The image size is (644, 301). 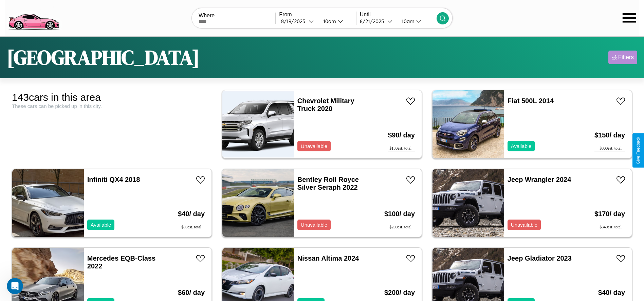 I want to click on div: $ 80 est. total, so click(x=191, y=228).